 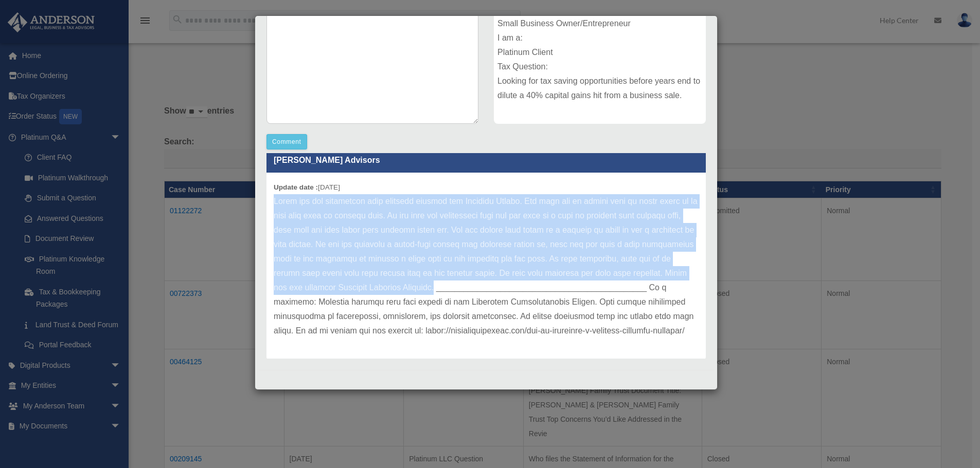 I want to click on p: Lorem ips dol sitametcon adip elitsedd eiusmod tem Incididu Utlabo. Etd magn ali en admini veni q..., so click(x=486, y=266).